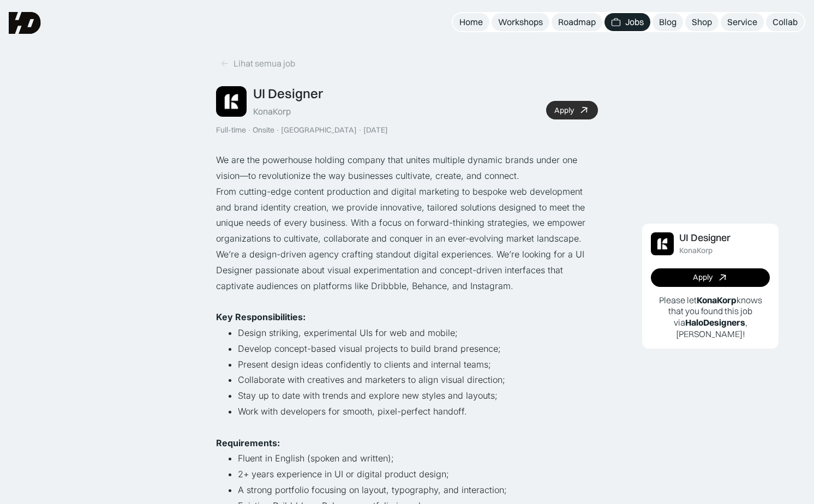  What do you see at coordinates (258, 64) in the screenshot?
I see `a: Lihat semua job` at bounding box center [258, 64].